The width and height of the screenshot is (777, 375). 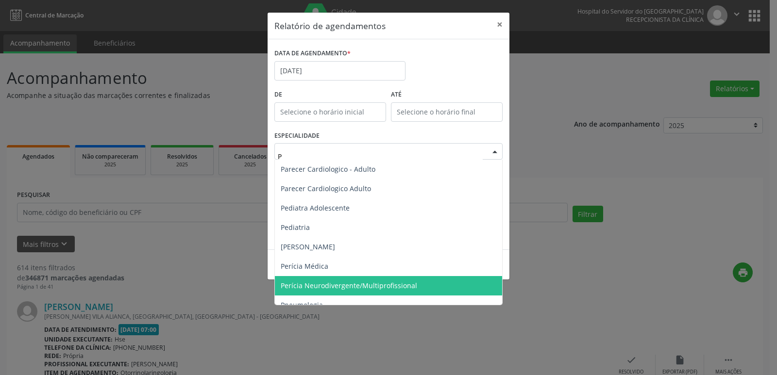 What do you see at coordinates (447, 95) in the screenshot?
I see `label: ATÉ` at bounding box center [447, 95].